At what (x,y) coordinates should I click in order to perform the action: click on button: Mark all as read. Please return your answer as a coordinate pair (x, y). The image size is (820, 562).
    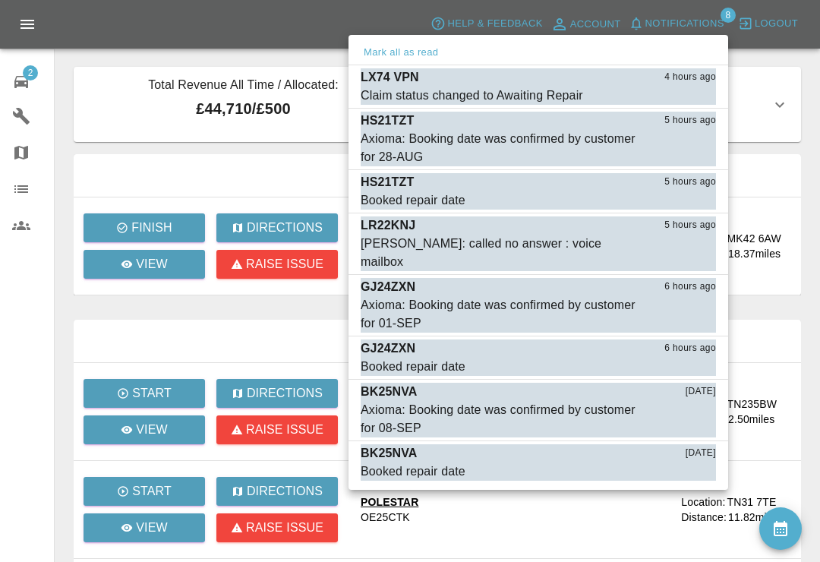
    Looking at the image, I should click on (401, 52).